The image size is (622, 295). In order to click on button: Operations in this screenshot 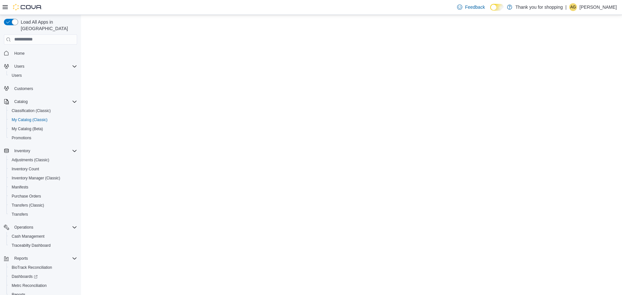, I will do `click(41, 228)`.